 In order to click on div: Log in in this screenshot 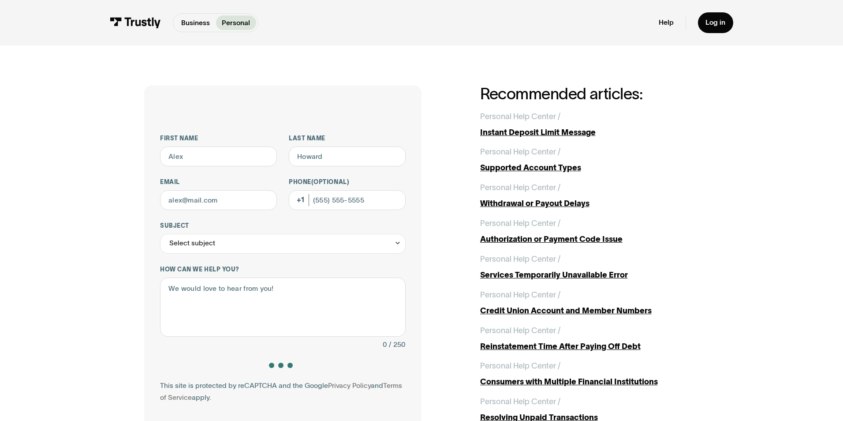, I will do `click(715, 22)`.